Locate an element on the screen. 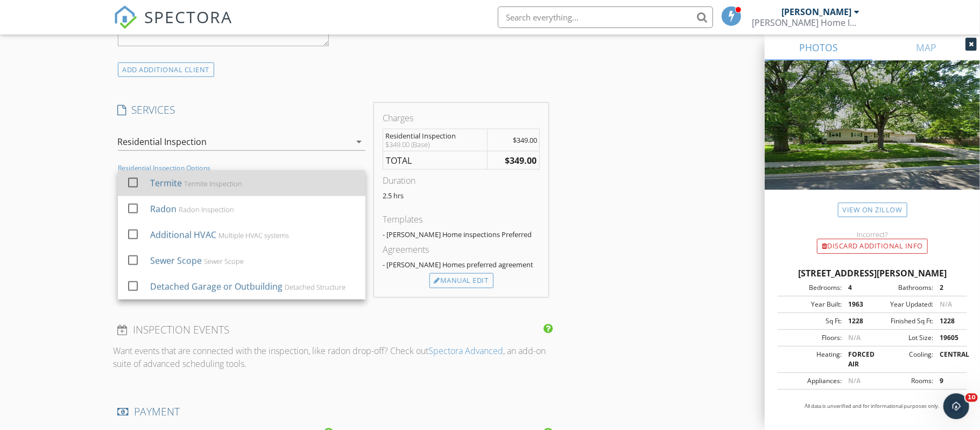 Image resolution: width=980 pixels, height=430 pixels. div: Additional HVAC is located at coordinates (182, 235).